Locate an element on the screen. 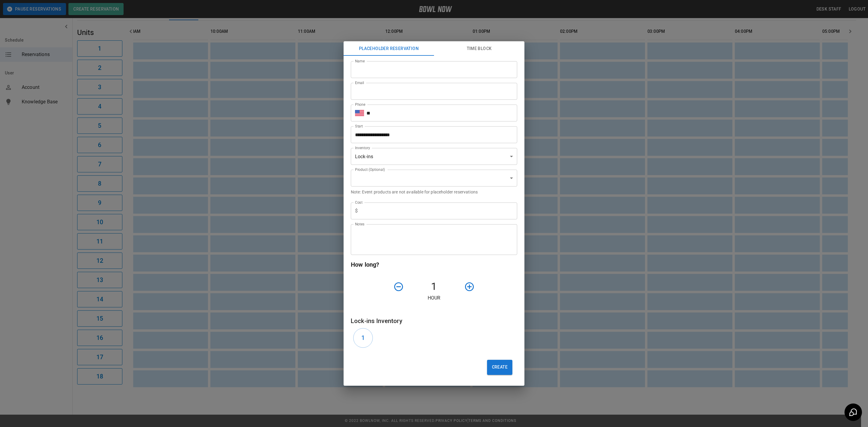 The width and height of the screenshot is (868, 427). label: Phone is located at coordinates (360, 104).